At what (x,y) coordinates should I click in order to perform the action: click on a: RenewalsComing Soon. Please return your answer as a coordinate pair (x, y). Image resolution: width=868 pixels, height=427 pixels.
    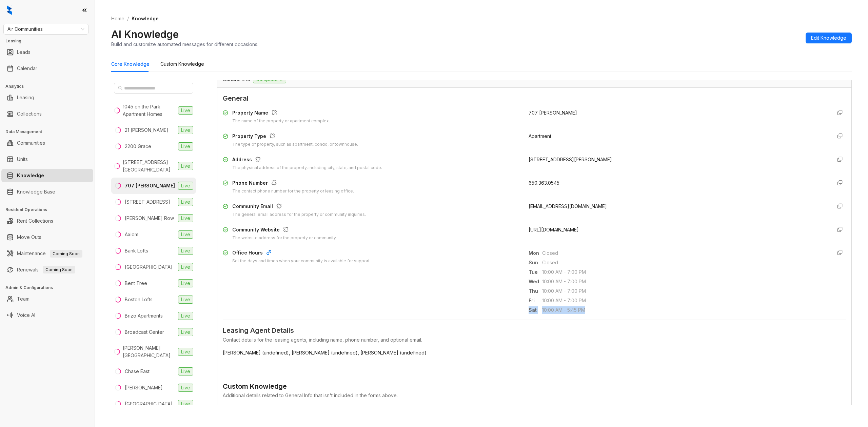
    Looking at the image, I should click on (46, 270).